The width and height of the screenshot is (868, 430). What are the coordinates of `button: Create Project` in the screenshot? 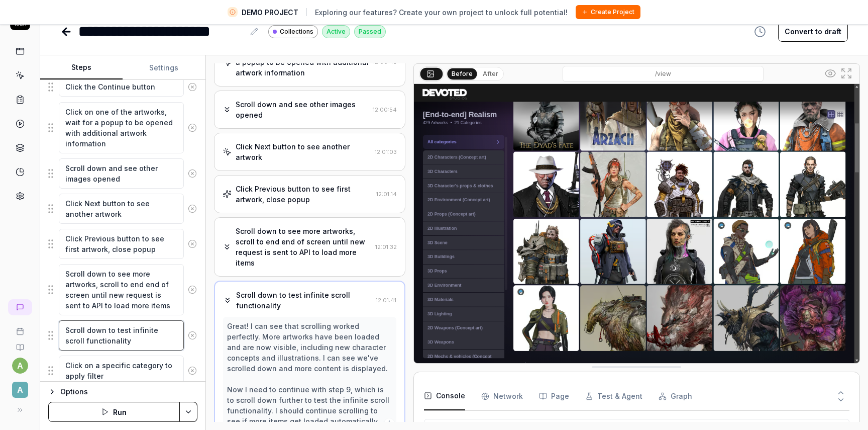 It's located at (608, 12).